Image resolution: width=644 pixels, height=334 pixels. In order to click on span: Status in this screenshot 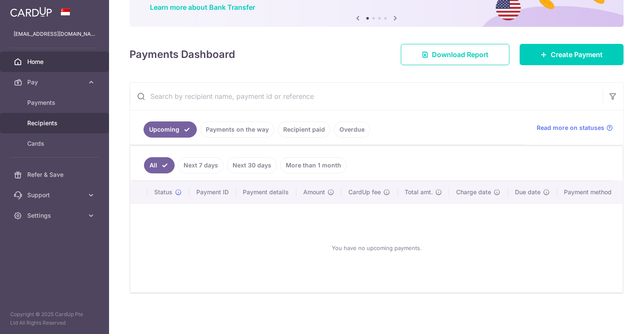, I will do `click(163, 192)`.